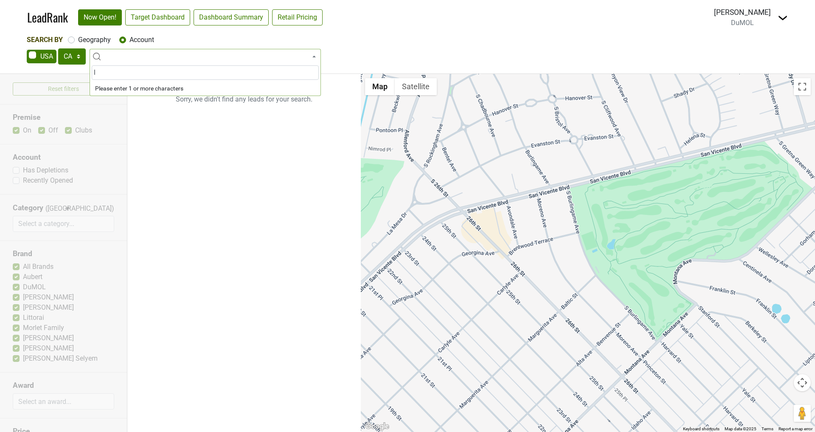 This screenshot has height=432, width=815. I want to click on button: Show satellite imagery, so click(416, 87).